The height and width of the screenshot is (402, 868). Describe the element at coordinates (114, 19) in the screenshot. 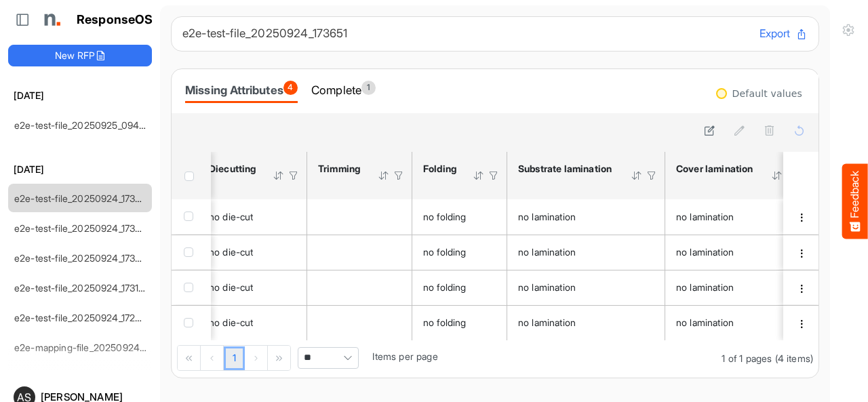

I see `h1: ResponseOS` at that location.